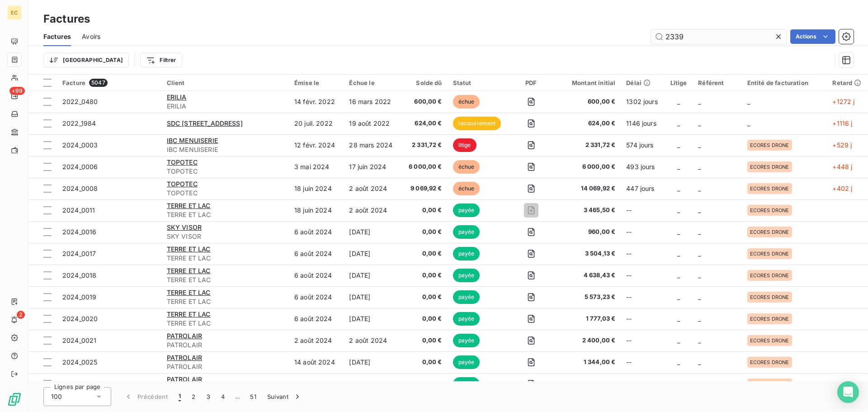 The height and width of the screenshot is (412, 868). I want to click on div: Open Intercom Messenger, so click(848, 392).